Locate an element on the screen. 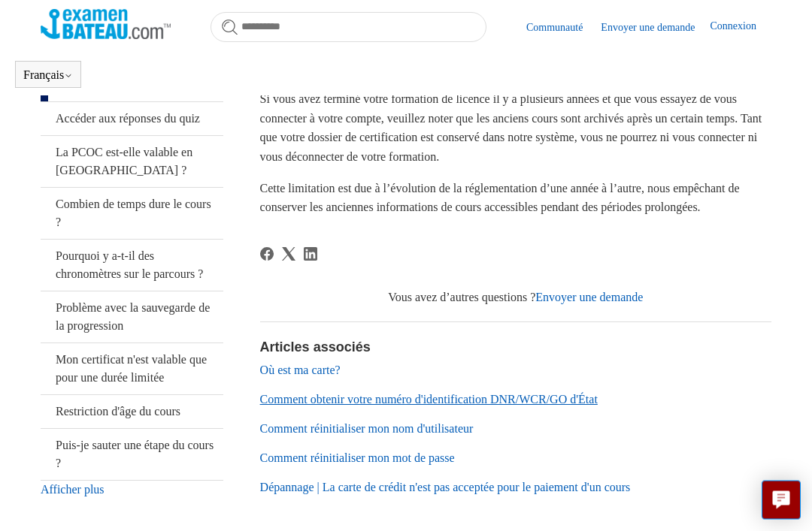 This screenshot has width=812, height=531. a: LinkedIn is located at coordinates (310, 255).